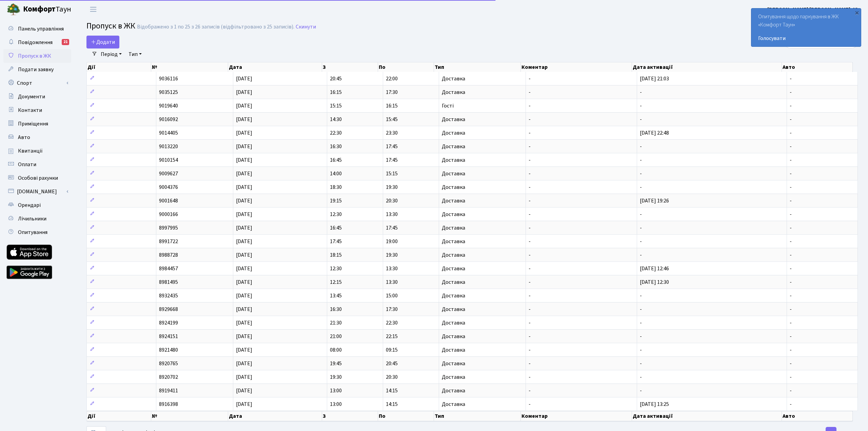 The image size is (868, 431). Describe the element at coordinates (169, 160) in the screenshot. I see `span: 9010154` at that location.